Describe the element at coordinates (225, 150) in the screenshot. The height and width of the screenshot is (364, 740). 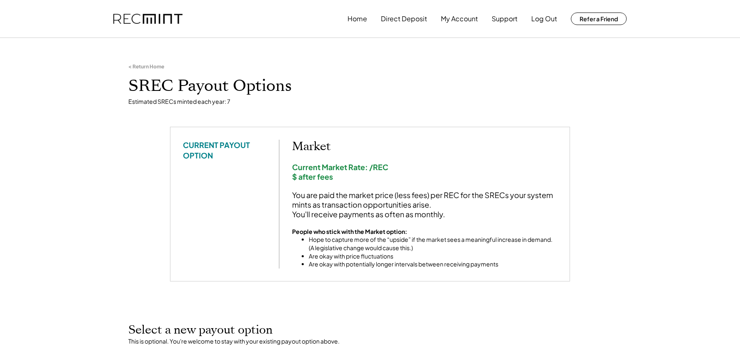
I see `div: CURRENT PAYOUT OPTION` at that location.